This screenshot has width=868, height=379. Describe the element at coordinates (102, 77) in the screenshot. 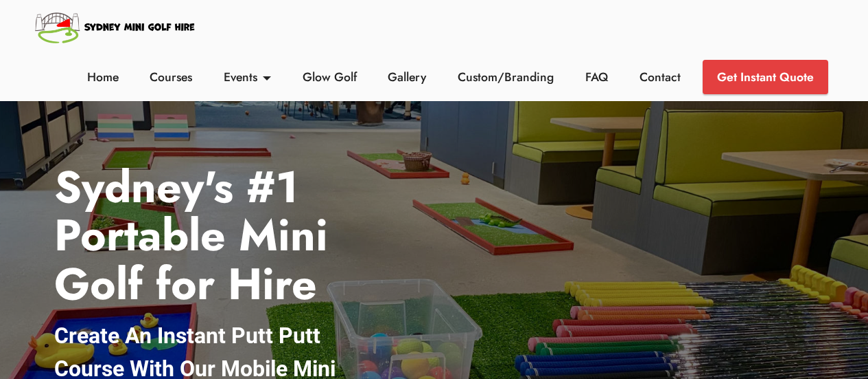

I see `a: Home` at that location.